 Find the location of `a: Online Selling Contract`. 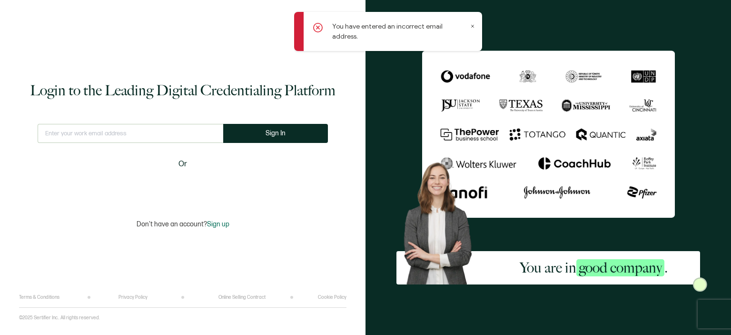

a: Online Selling Contract is located at coordinates (242, 297).